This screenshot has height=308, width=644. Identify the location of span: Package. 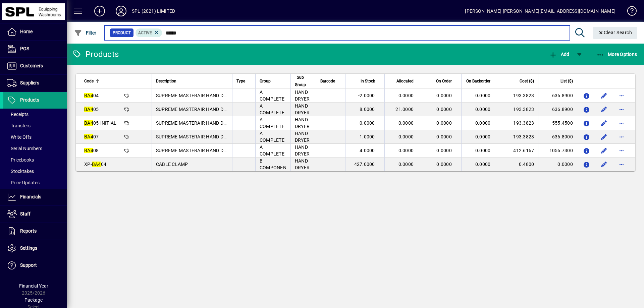
(34, 300).